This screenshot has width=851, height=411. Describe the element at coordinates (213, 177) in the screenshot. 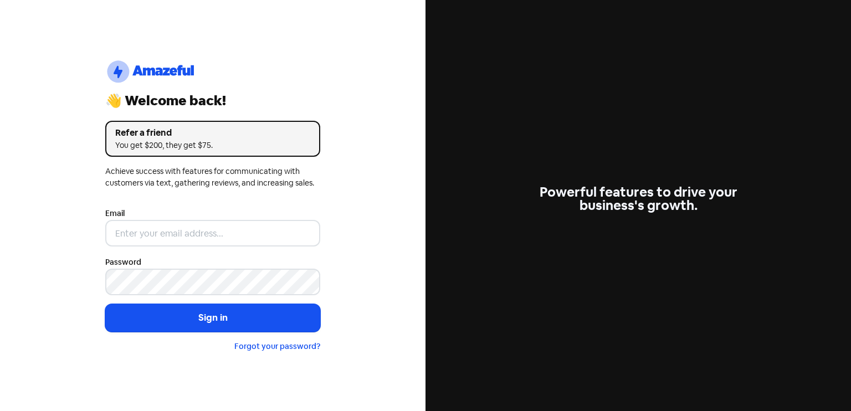

I see `div: Achieve success with features for communicating with customers via text, gathering reviews, and i...` at that location.